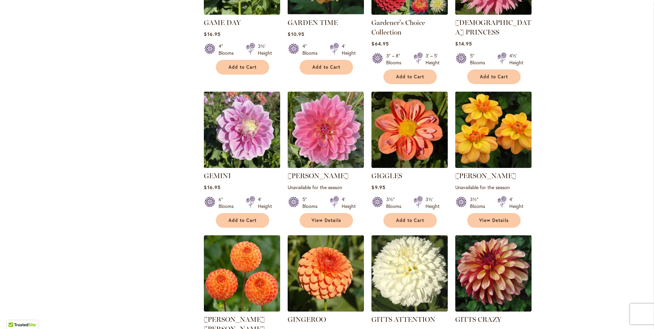  I want to click on img: GINGER WILLO, so click(242, 273).